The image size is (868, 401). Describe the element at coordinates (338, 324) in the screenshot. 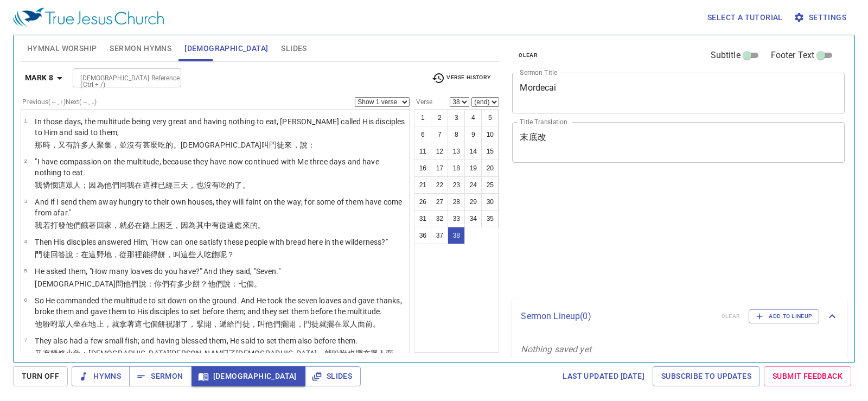

I see `wg3908: ，門徒就` at that location.